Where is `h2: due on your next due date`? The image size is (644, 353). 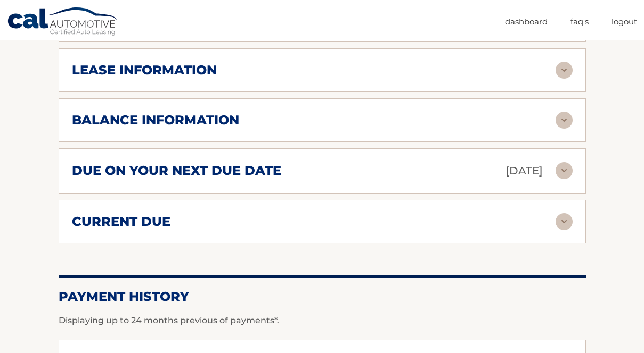 h2: due on your next due date is located at coordinates (176, 170).